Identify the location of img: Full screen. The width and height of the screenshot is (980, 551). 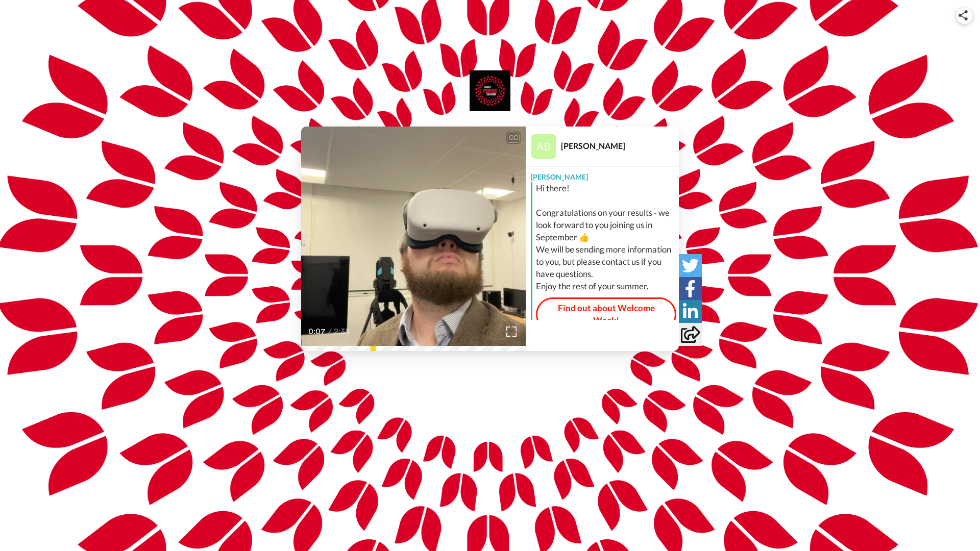
(512, 332).